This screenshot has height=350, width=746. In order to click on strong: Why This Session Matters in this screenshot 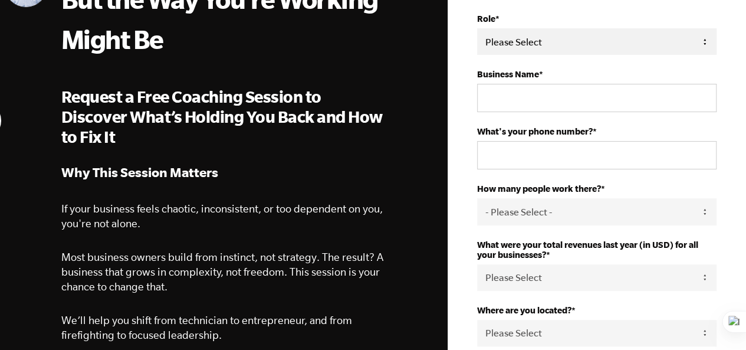, I will do `click(140, 172)`.